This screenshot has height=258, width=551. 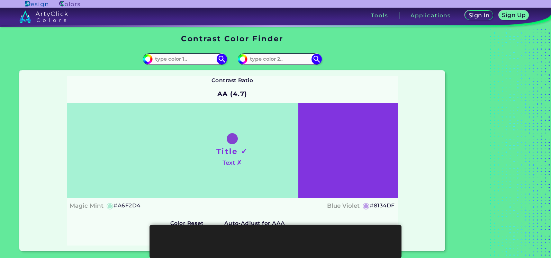 I want to click on h4: Blue Violet, so click(x=344, y=205).